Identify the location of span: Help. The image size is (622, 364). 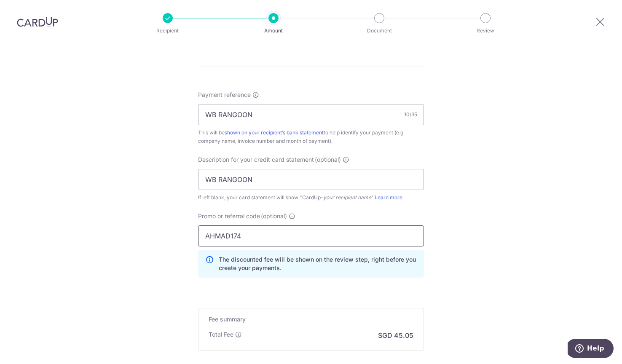
(28, 9).